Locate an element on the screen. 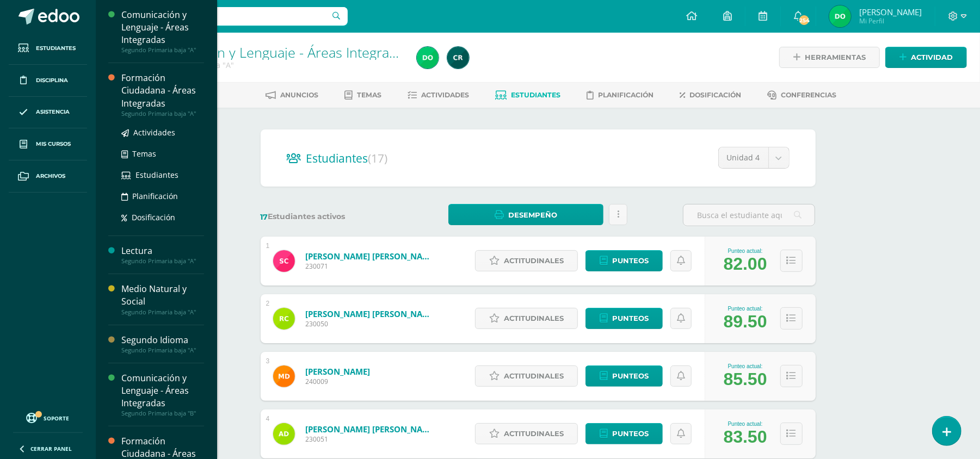  a: Soporte is located at coordinates (48, 418).